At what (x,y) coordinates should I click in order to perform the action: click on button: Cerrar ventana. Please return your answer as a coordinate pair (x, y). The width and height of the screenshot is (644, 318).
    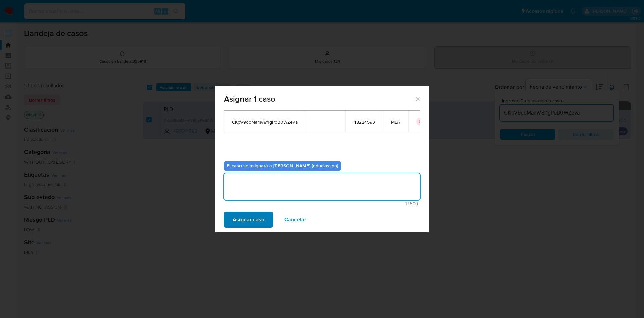
    Looking at the image, I should click on (417, 98).